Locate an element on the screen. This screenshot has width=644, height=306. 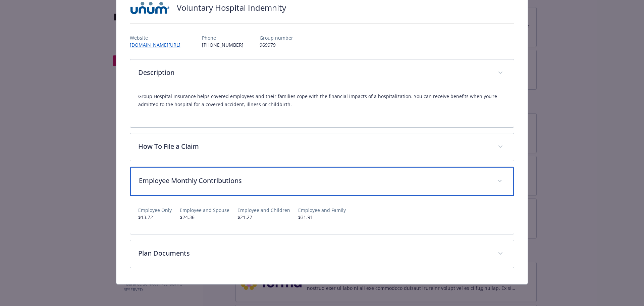
p: $21.27 is located at coordinates (264, 217).